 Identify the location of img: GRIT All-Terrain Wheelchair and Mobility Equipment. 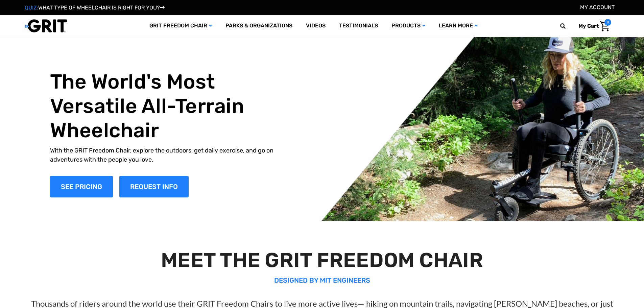
(46, 25).